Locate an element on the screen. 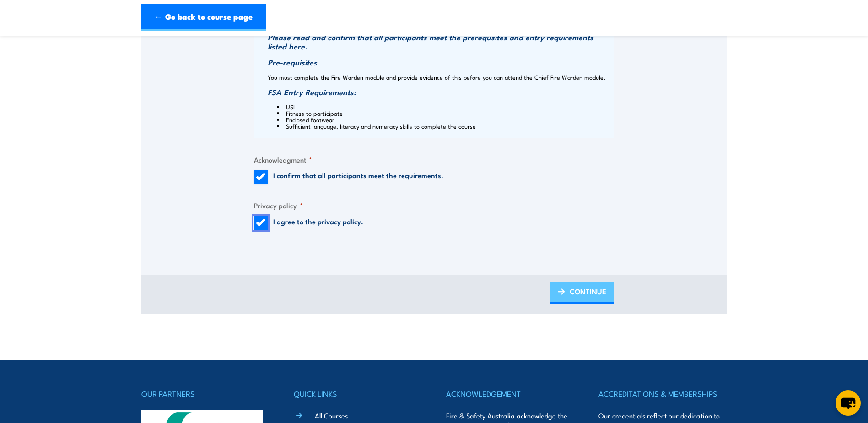 The width and height of the screenshot is (868, 423). h4: OUR PARTNERS is located at coordinates (205, 393).